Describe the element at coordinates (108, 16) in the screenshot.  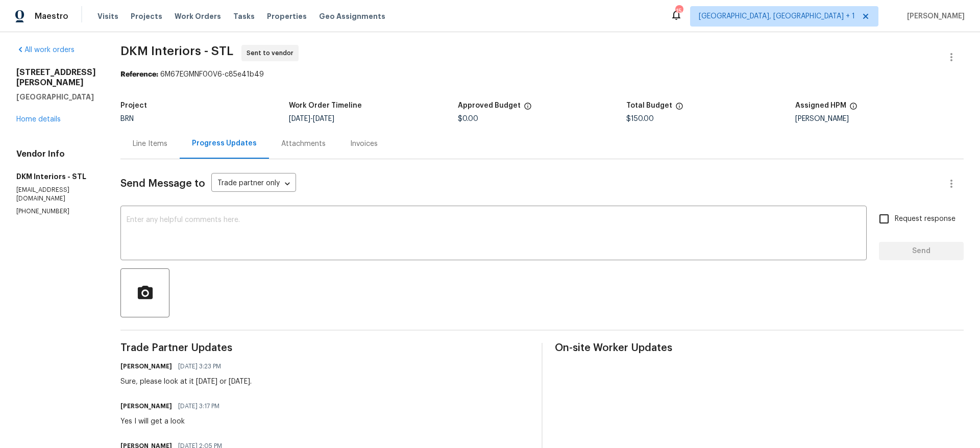
I see `span: Visits` at that location.